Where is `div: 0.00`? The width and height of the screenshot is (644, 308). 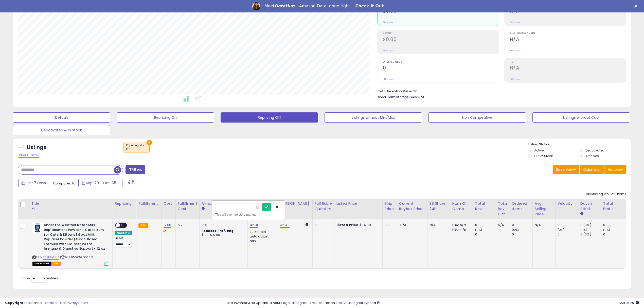
div: 0.00 is located at coordinates (389, 225).